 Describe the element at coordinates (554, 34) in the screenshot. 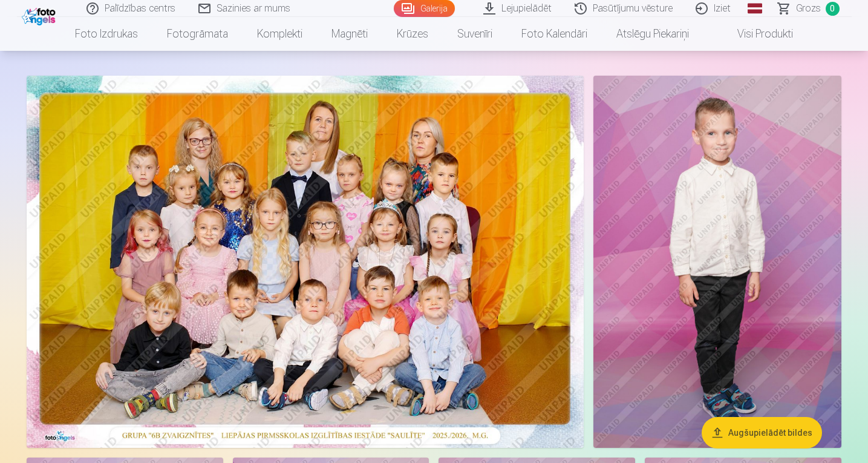

I see `a: Foto kalendāri` at that location.